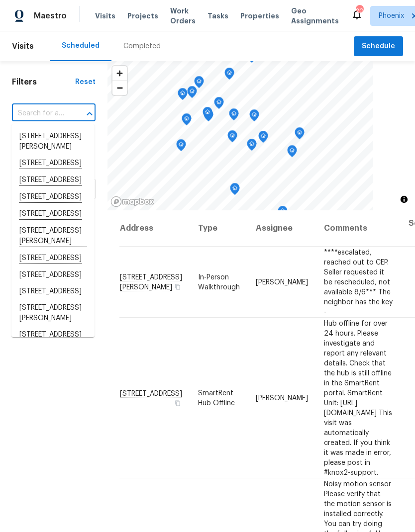 The height and width of the screenshot is (532, 415). I want to click on th: Type, so click(219, 228).